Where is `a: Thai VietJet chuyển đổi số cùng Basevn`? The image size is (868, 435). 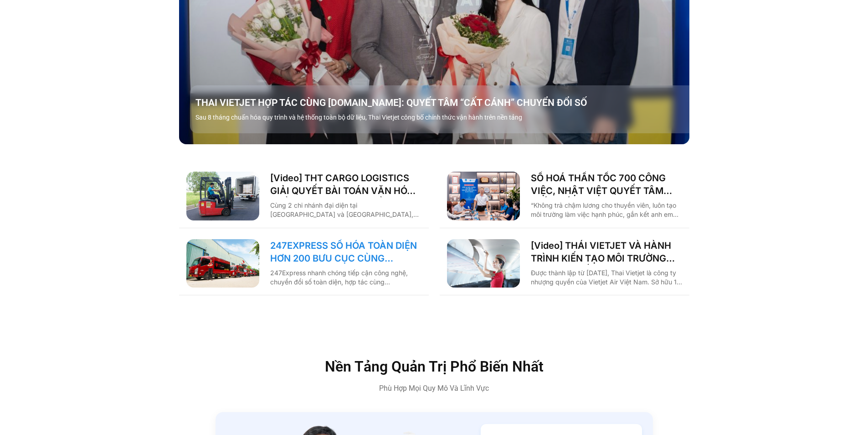
a: Thai VietJet chuyển đổi số cùng Basevn is located at coordinates (483, 263).